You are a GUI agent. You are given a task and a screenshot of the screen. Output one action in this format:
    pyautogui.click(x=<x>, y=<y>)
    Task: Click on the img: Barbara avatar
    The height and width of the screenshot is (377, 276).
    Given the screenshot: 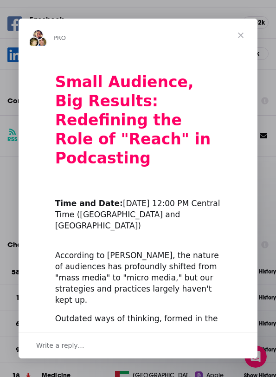 What is the action you would take?
    pyautogui.click(x=34, y=42)
    